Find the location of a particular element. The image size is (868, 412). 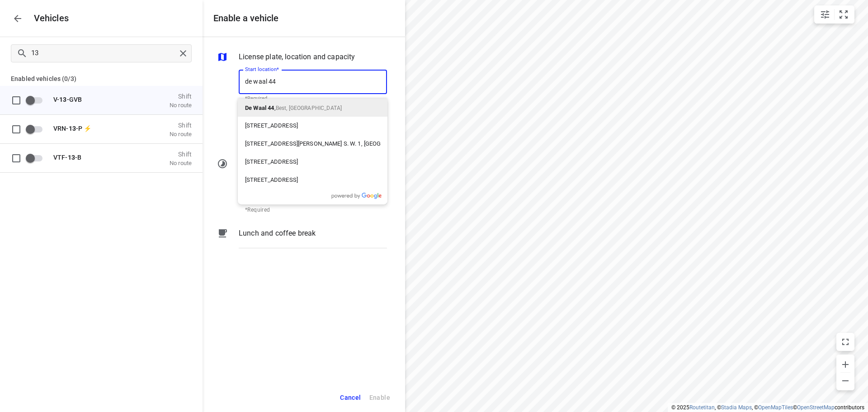

img: Powered by Google is located at coordinates (357, 196).